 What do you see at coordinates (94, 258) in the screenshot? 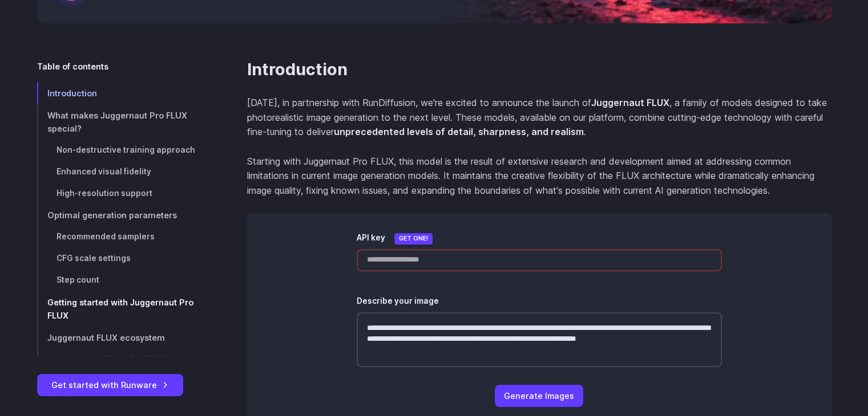
I see `span: CFG scale settings` at bounding box center [94, 258].